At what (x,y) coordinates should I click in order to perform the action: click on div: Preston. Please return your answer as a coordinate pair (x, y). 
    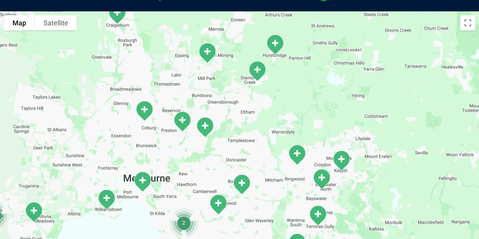
    Looking at the image, I should click on (182, 121).